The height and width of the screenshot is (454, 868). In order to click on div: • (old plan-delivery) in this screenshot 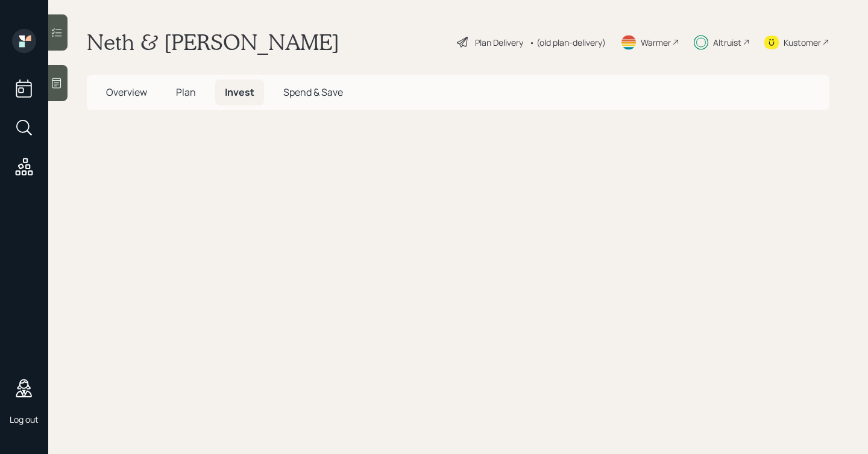, I will do `click(567, 42)`.